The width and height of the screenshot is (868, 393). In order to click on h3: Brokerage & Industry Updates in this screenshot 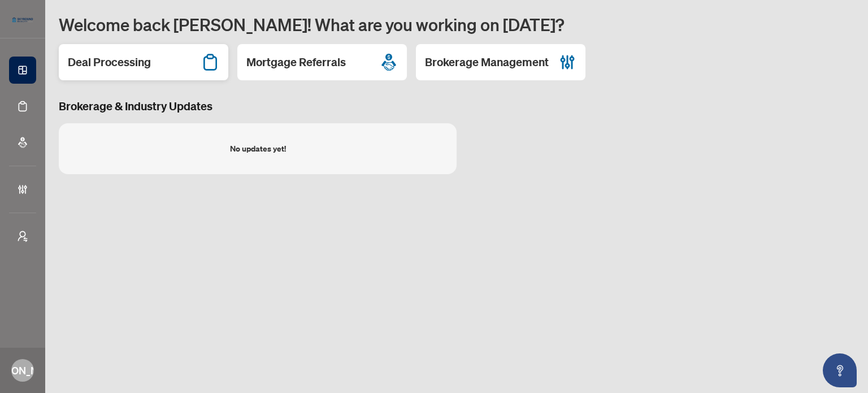, I will do `click(457, 106)`.